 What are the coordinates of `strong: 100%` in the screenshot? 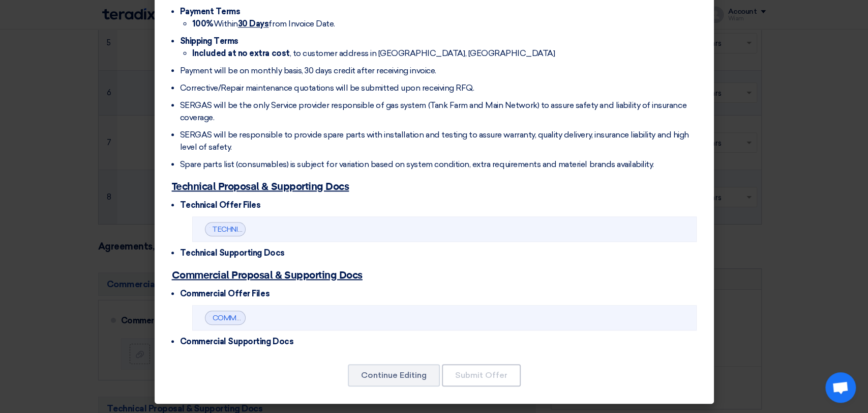 It's located at (203, 23).